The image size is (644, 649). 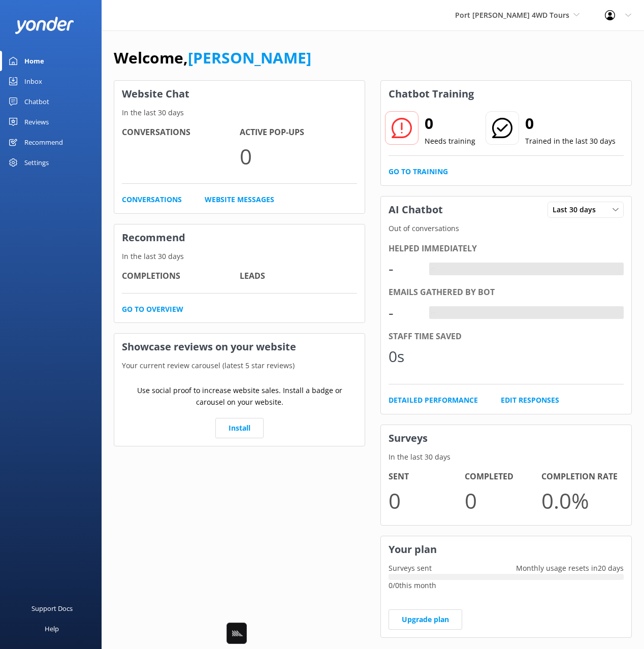 I want to click on a: Detailed Performance, so click(x=434, y=400).